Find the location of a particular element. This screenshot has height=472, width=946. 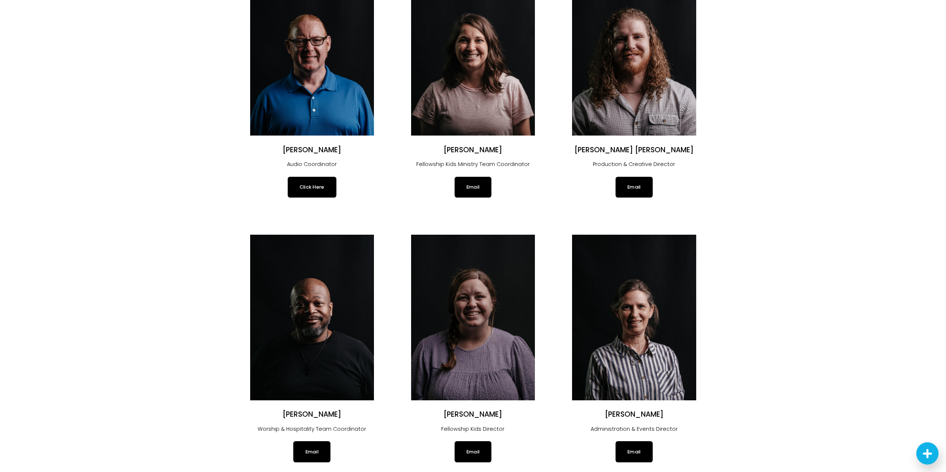

img: Michelle Shafer is located at coordinates (634, 317).